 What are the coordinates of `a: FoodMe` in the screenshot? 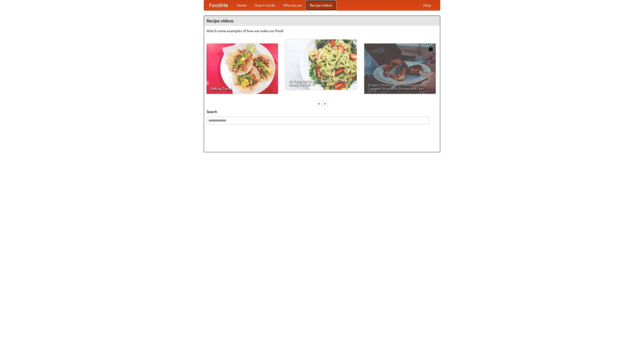 It's located at (219, 6).